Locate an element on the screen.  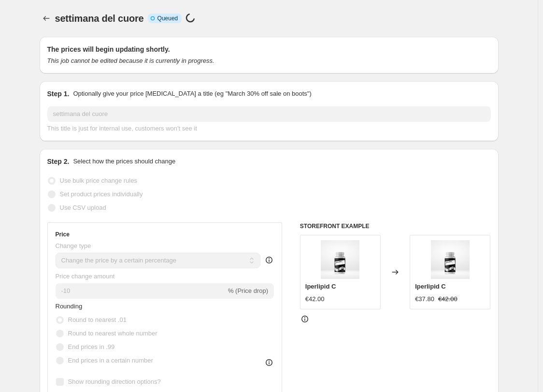
strike: €42.00 is located at coordinates (448, 300).